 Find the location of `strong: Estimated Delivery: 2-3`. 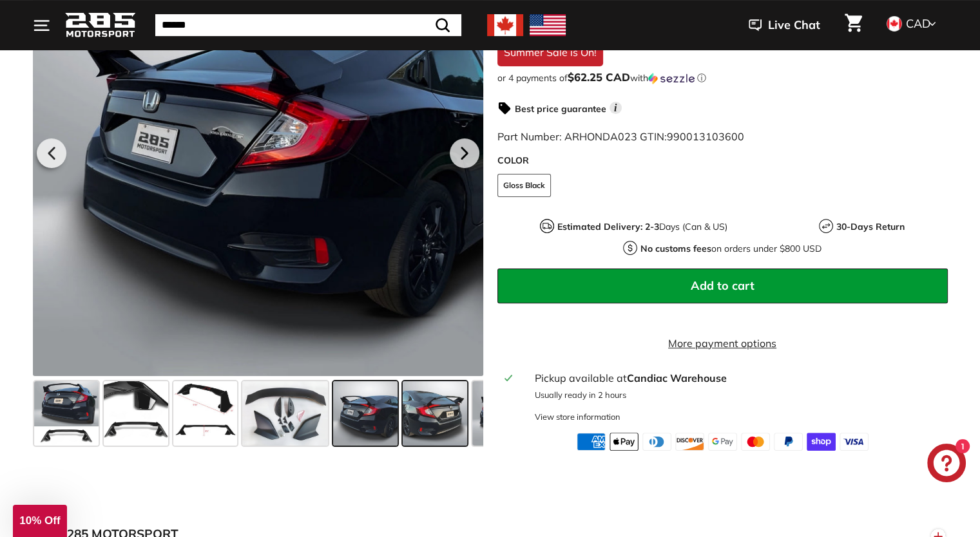

strong: Estimated Delivery: 2-3 is located at coordinates (608, 227).